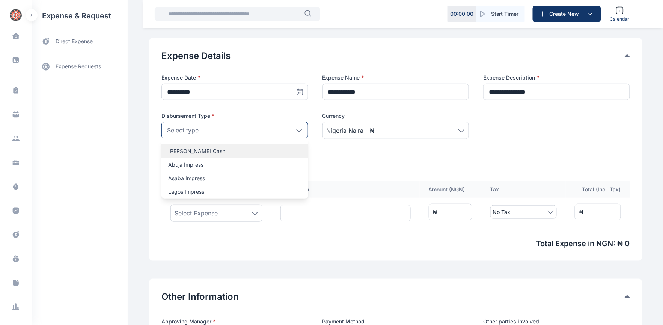 The width and height of the screenshot is (663, 325). I want to click on label: Expense Description, so click(557, 78).